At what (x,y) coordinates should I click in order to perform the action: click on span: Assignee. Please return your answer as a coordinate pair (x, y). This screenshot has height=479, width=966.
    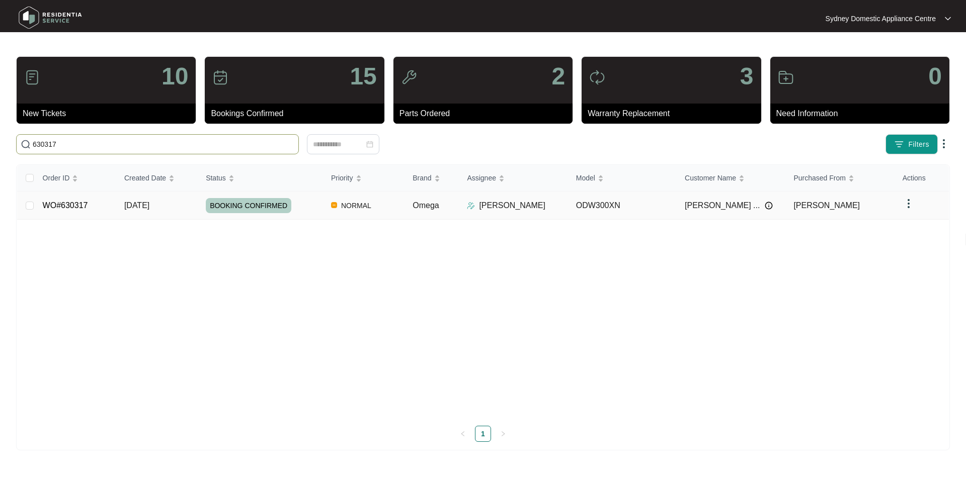
    Looking at the image, I should click on (481, 178).